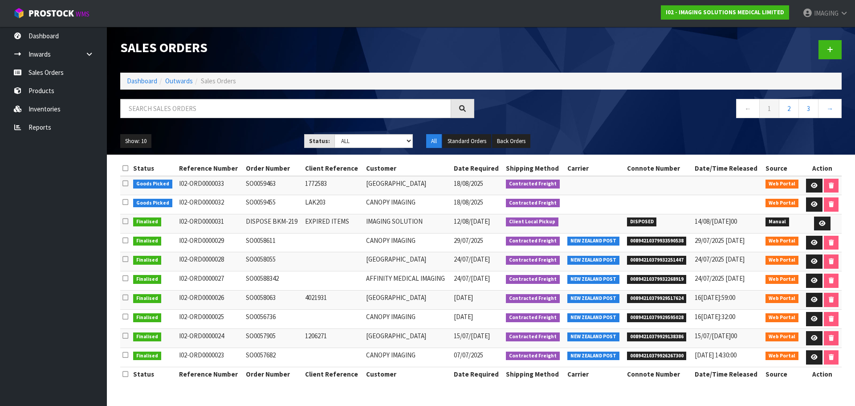 The image size is (855, 406). Describe the element at coordinates (408, 281) in the screenshot. I see `td: AFFINITY MEDICAL IMAGING` at that location.